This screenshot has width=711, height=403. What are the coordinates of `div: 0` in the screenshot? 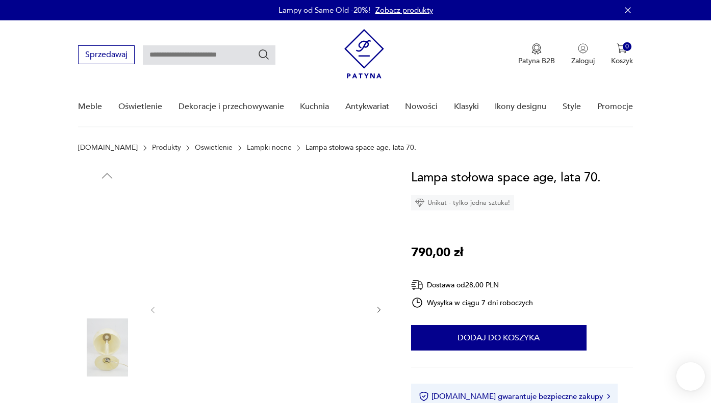 It's located at (627, 46).